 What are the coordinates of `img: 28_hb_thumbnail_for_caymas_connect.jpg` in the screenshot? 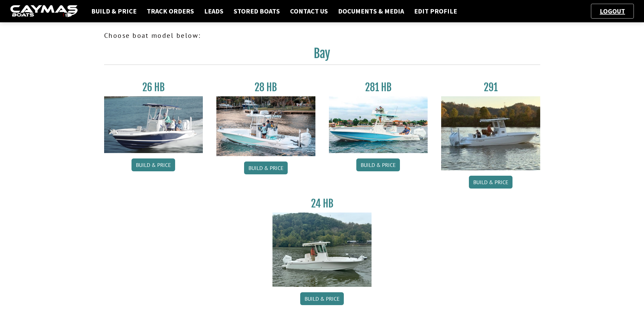 It's located at (266, 126).